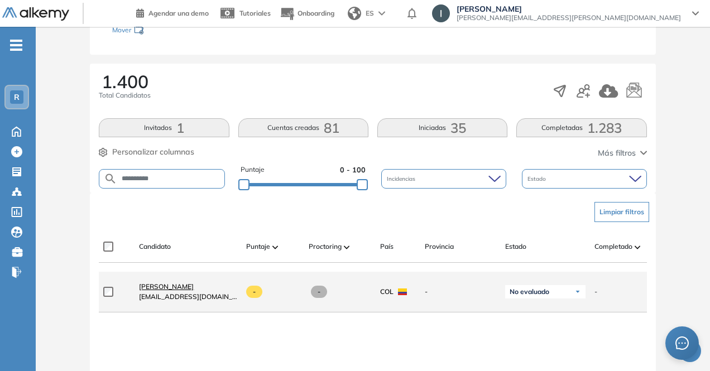  I want to click on img: SEARCH_ALT, so click(111, 179).